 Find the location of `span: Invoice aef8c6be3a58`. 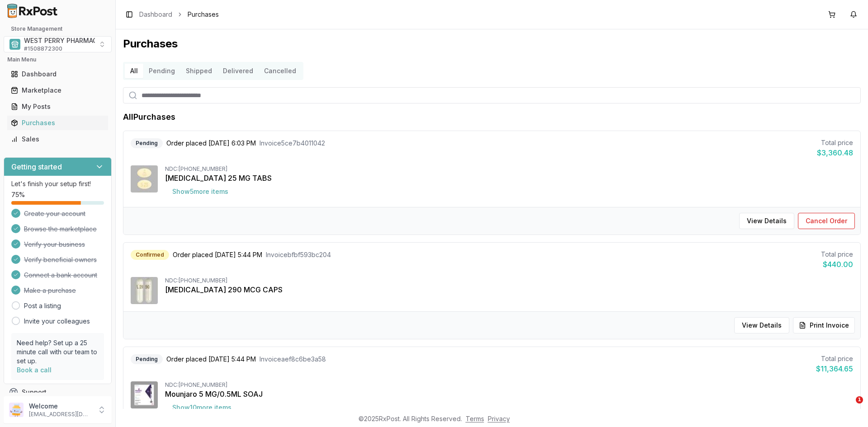

span: Invoice aef8c6be3a58 is located at coordinates (292, 359).